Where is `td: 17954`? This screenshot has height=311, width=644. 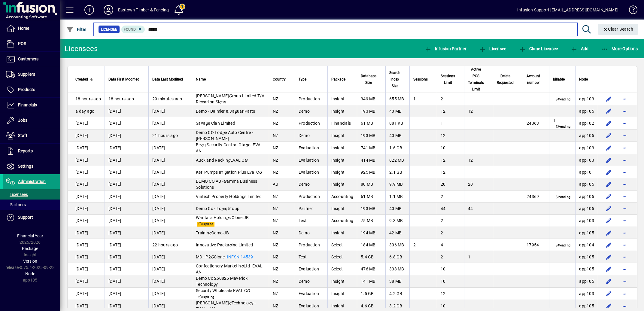 td: 17954 is located at coordinates (536, 245).